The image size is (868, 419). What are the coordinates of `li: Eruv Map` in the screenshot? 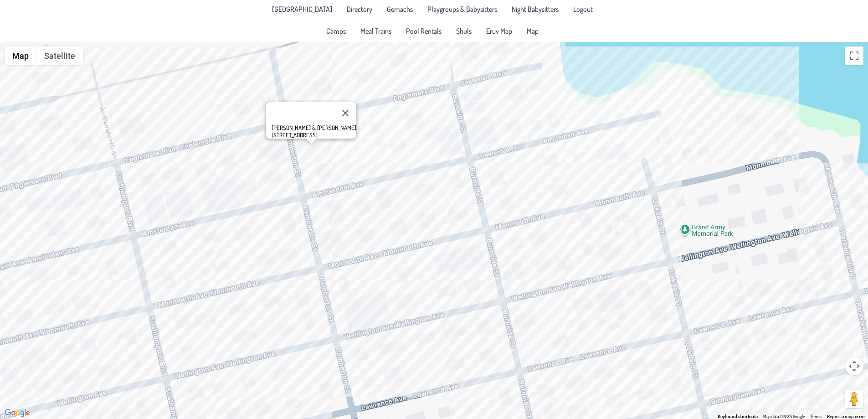 It's located at (499, 31).